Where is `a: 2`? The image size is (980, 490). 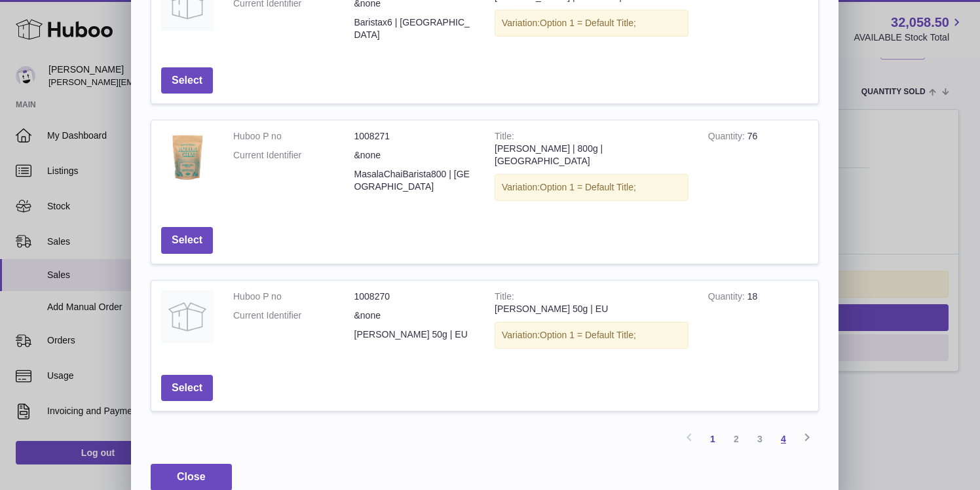
a: 2 is located at coordinates (736, 440).